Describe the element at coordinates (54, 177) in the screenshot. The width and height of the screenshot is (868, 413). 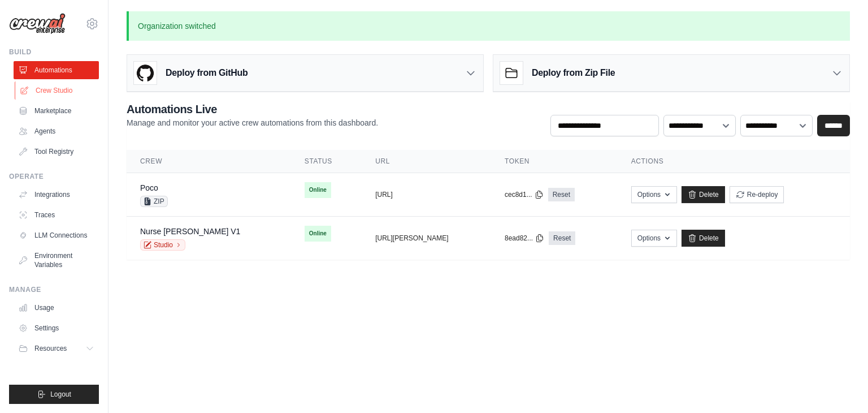
I see `div: Operate` at that location.